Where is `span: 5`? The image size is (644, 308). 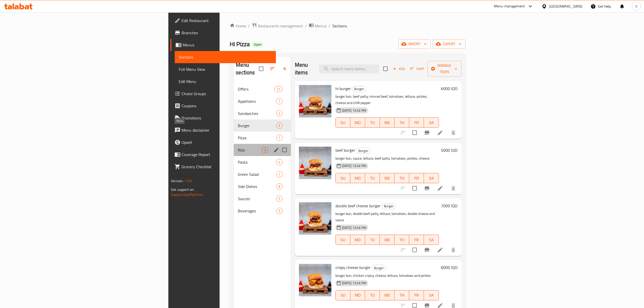
span: 5 is located at coordinates (279, 211).